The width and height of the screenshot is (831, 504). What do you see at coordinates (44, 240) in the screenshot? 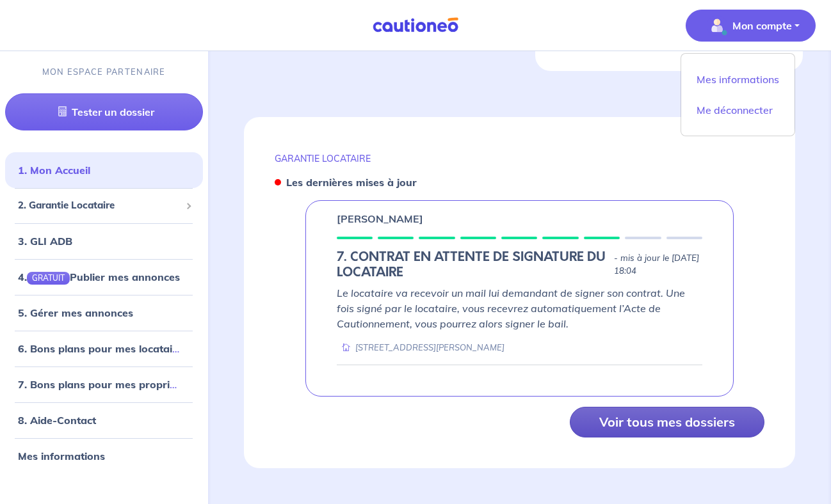
I see `a: 3. GLI ADB` at bounding box center [44, 240].